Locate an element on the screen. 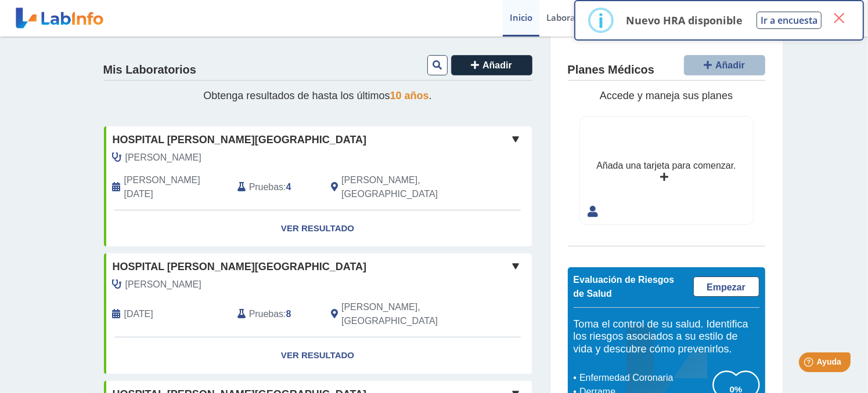  span: 10 años is located at coordinates (409, 96).